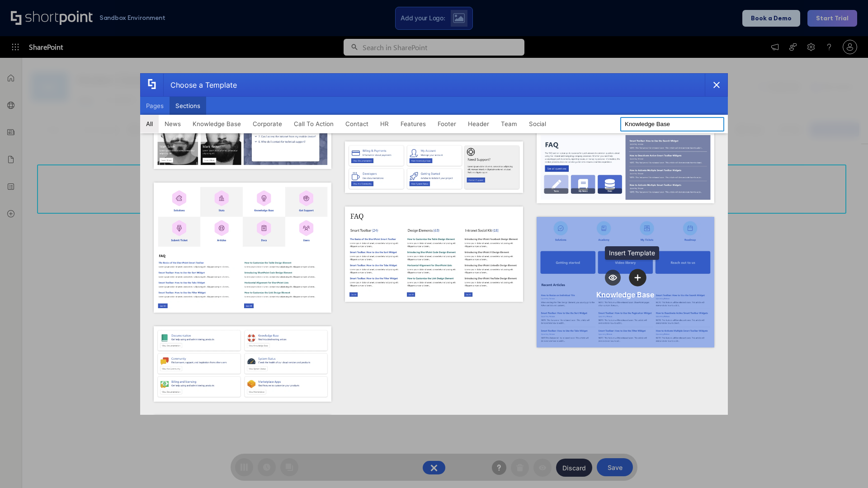  I want to click on button: Contact, so click(356, 124).